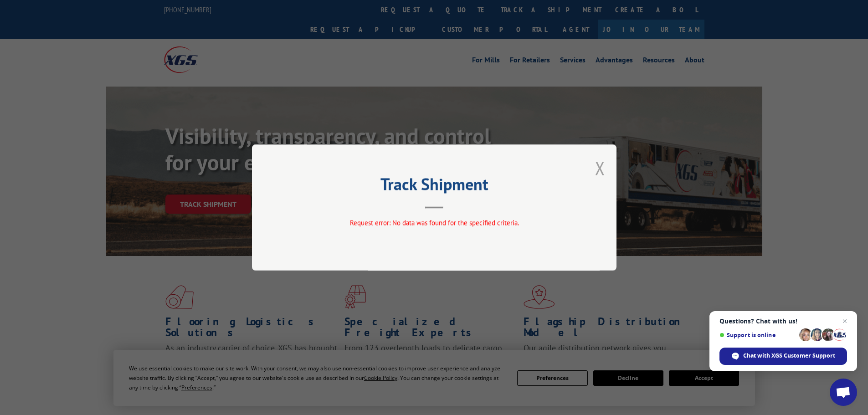 The height and width of the screenshot is (415, 868). I want to click on div: Open chat, so click(843, 392).